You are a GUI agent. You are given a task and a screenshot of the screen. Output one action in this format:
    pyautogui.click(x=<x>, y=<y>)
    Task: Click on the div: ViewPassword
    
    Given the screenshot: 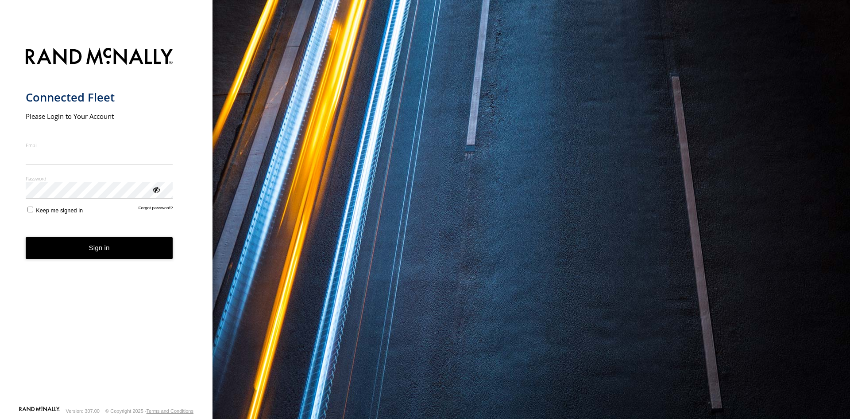 What is the action you would take?
    pyautogui.click(x=156, y=189)
    